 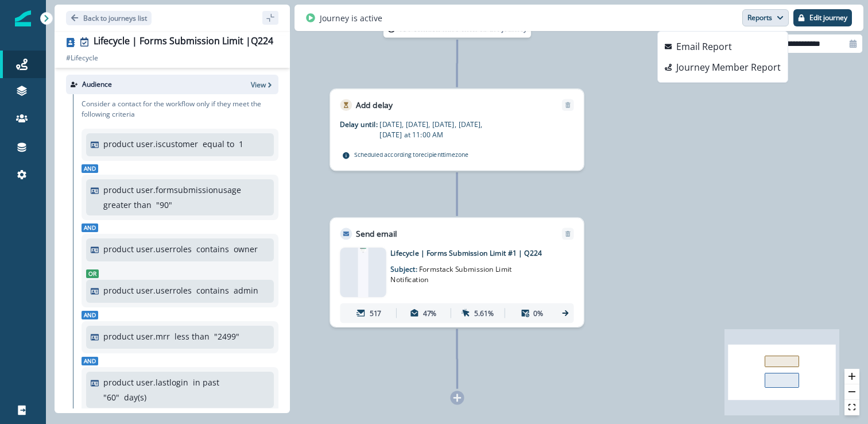 What do you see at coordinates (469, 253) in the screenshot?
I see `p: Lifecycle | Forms Submission Limit #1 | Q224` at bounding box center [469, 253].